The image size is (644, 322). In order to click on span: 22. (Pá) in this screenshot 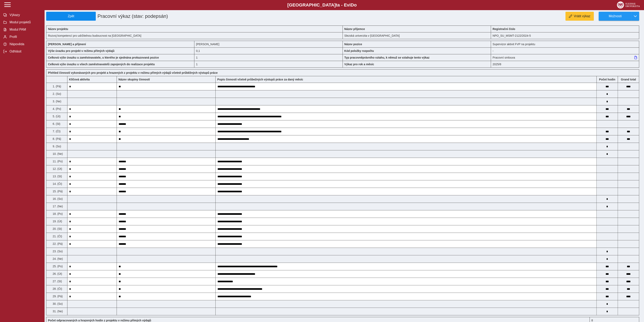, I will do `click(58, 244)`.